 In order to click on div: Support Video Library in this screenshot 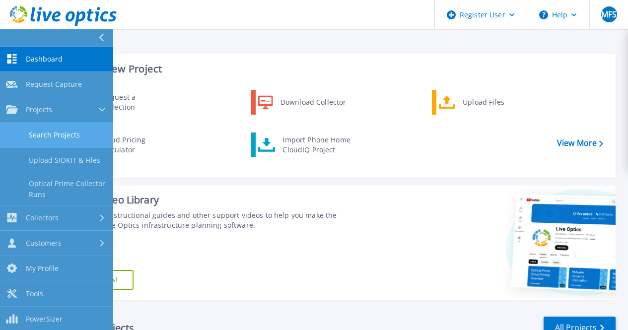, I will do `click(206, 200)`.